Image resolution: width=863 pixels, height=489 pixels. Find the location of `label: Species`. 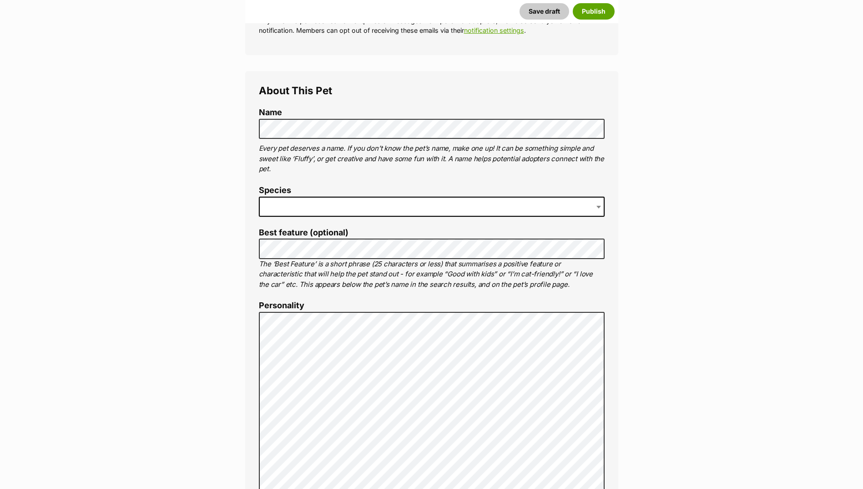

label: Species is located at coordinates (432, 190).